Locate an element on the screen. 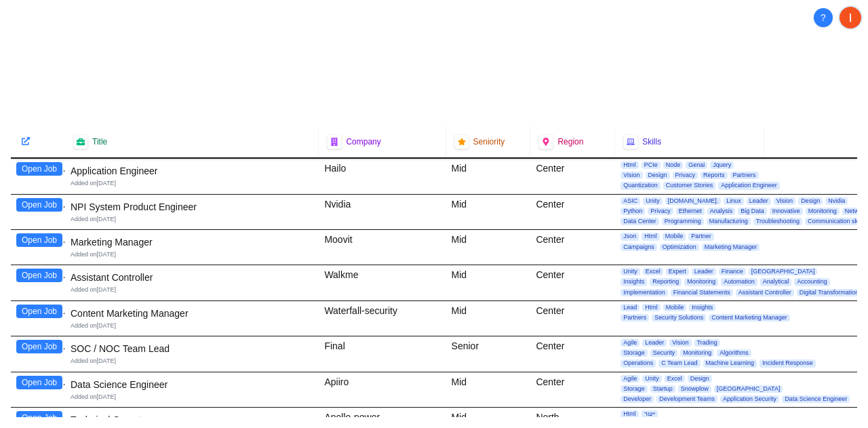 The height and width of the screenshot is (428, 868). span: Implementation is located at coordinates (644, 293).